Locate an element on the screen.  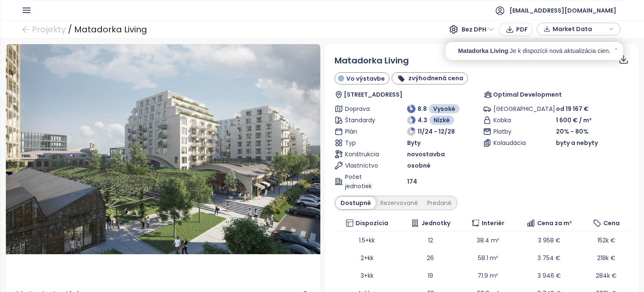
a: arrow-left Projekty is located at coordinates (44, 29).